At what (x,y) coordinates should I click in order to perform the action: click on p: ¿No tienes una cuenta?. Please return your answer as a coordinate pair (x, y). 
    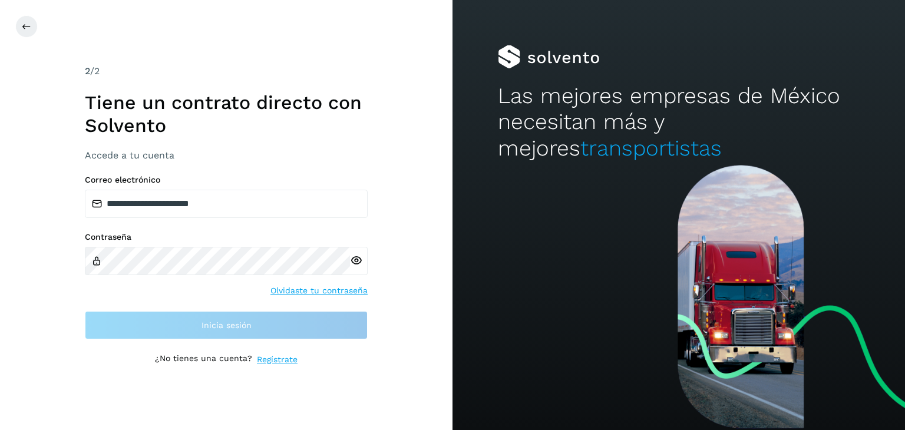
    Looking at the image, I should click on (203, 360).